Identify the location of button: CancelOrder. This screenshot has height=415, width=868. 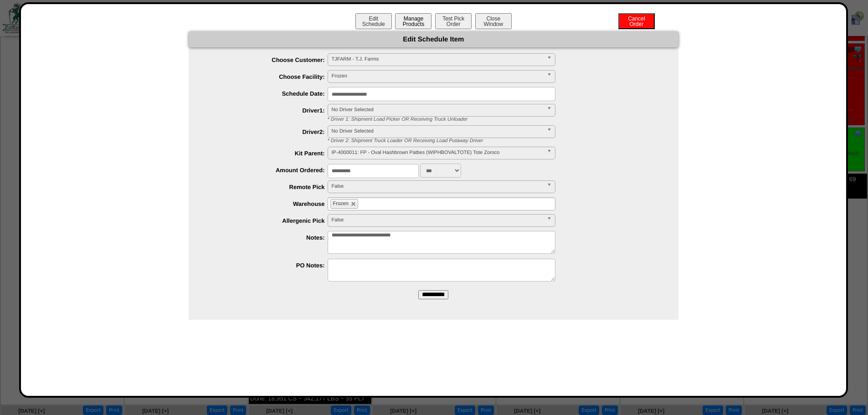
(636, 21).